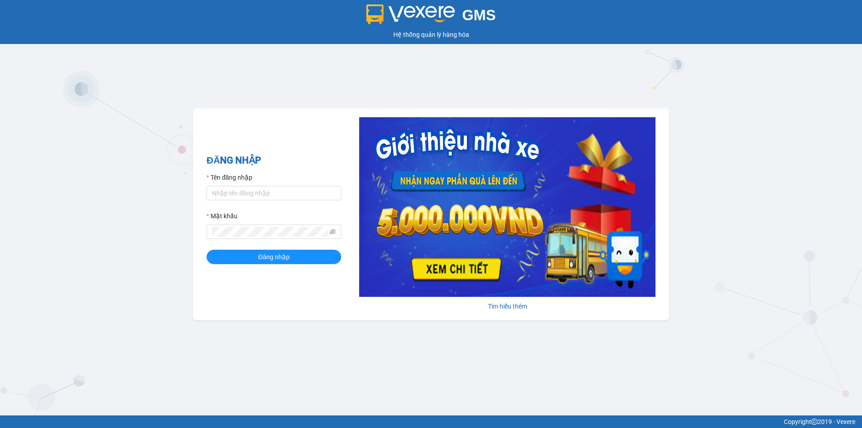 The image size is (862, 428). What do you see at coordinates (274, 160) in the screenshot?
I see `h2: ĐĂNG NHẬP` at bounding box center [274, 160].